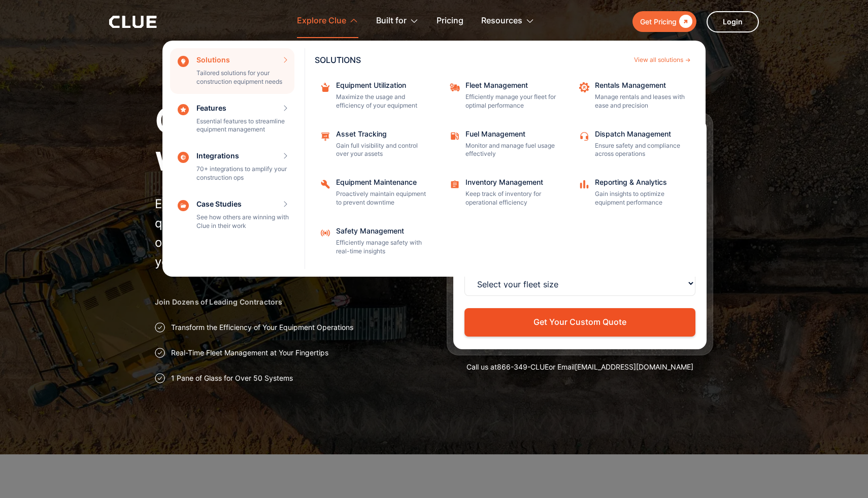 This screenshot has width=868, height=498. I want to click on img: repair icon image, so click(585, 87).